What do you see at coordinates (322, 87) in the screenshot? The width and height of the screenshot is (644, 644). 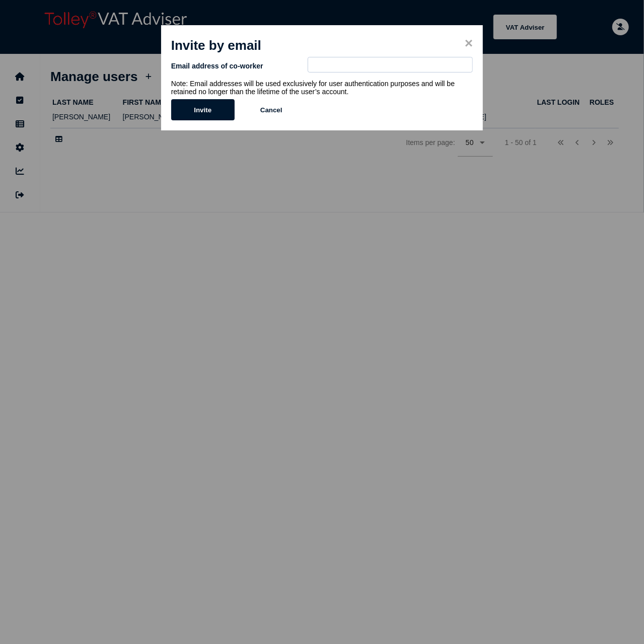 I see `div: Note: Email addresses will be used exclusively for user authentication purposes and will be retai...` at bounding box center [322, 87].